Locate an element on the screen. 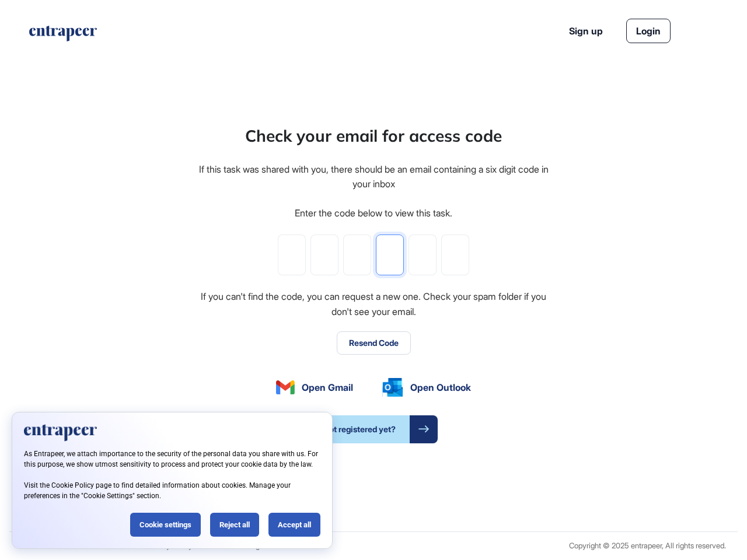 Image resolution: width=747 pixels, height=560 pixels. div: If this task was shared with you, there should be an email containing a six digit code in your inbox is located at coordinates (373, 177).